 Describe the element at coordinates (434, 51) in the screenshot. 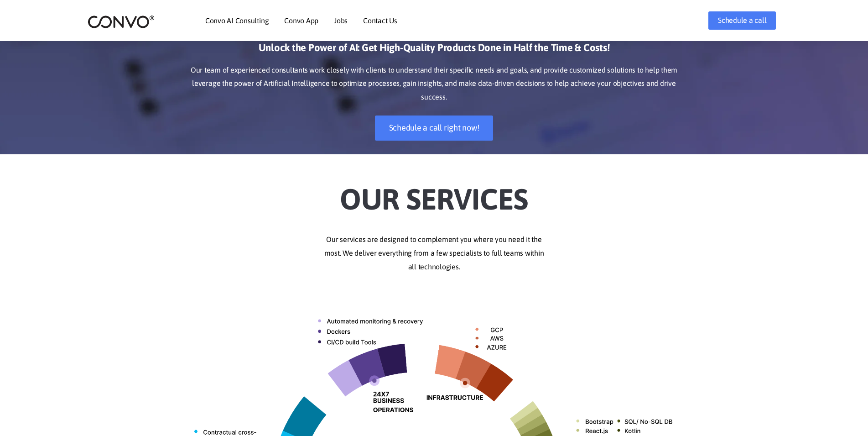

I see `h3: Unlock the Power of AI: Get High-Quality Products Done in Half the Time & Costs!` at that location.